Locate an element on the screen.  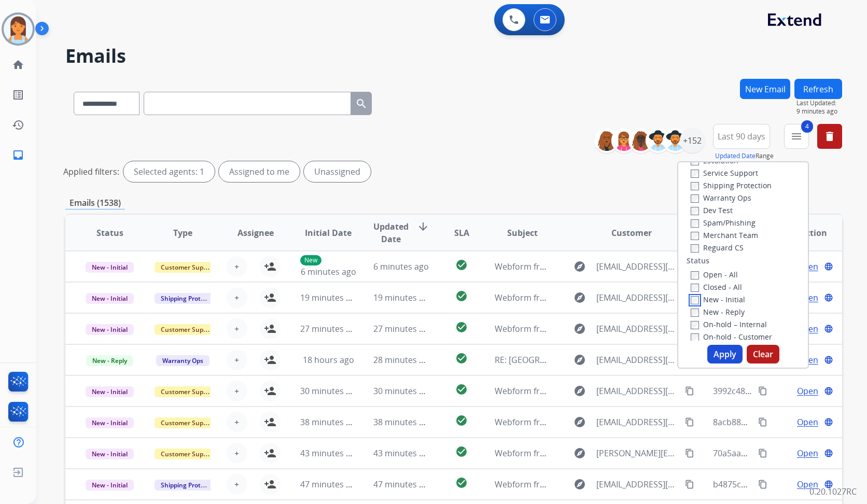
span: New - Reply is located at coordinates (109, 360).